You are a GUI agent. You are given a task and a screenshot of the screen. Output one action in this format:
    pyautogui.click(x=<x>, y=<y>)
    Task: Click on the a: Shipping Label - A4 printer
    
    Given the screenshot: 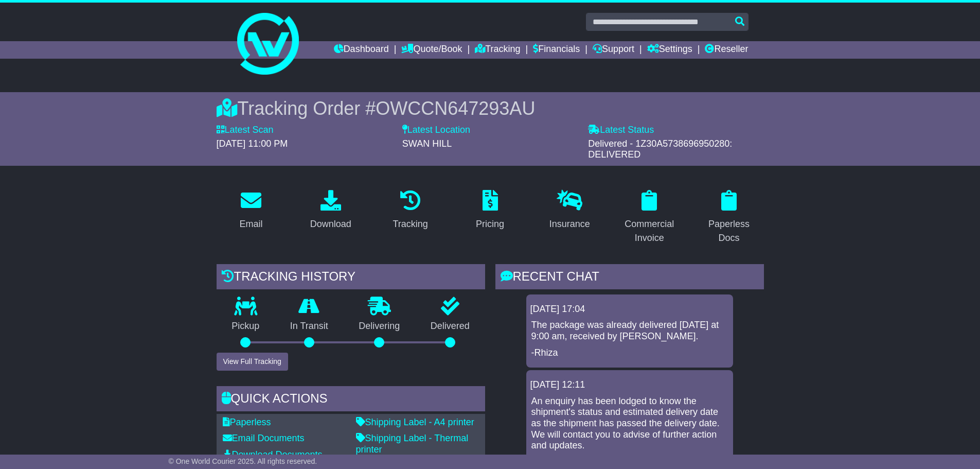 What is the action you would take?
    pyautogui.click(x=416, y=422)
    